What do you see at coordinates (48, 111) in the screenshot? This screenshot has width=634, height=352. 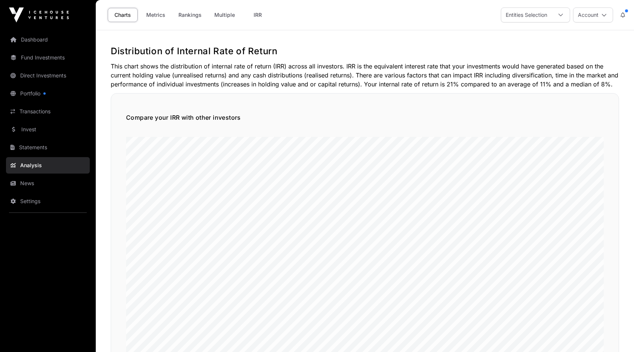 I see `a: Transactions` at bounding box center [48, 111].